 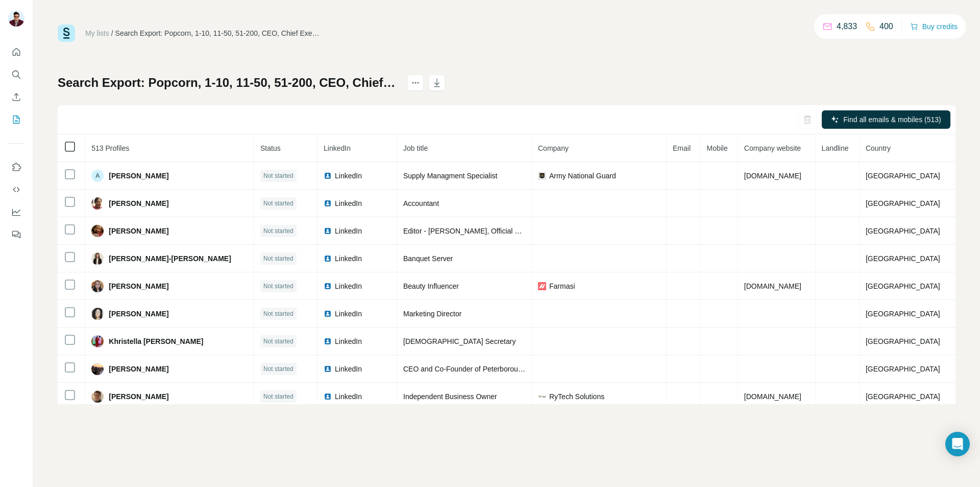 I want to click on span: 513 Profiles, so click(x=110, y=149).